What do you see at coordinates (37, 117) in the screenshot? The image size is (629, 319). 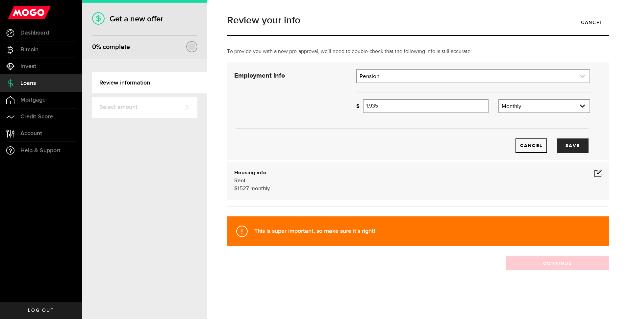 I see `span: Credit Score` at bounding box center [37, 117].